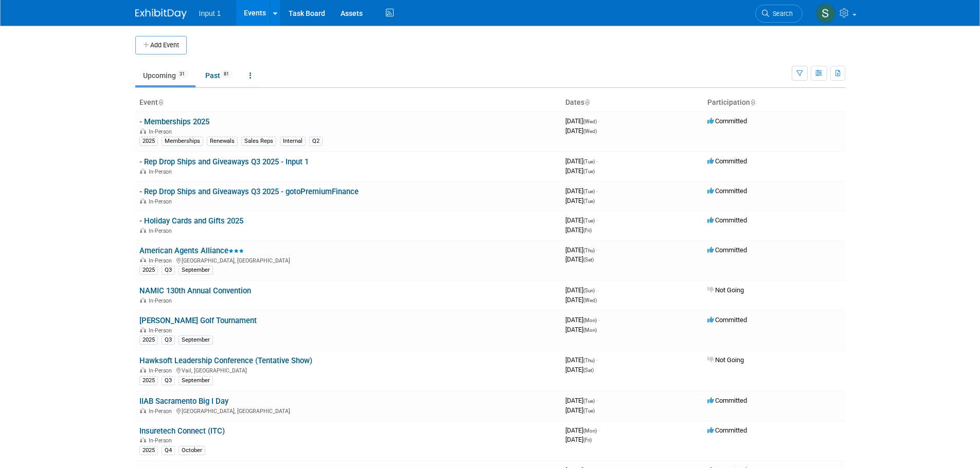  I want to click on a: NAMIC 130th Annual Convention, so click(195, 291).